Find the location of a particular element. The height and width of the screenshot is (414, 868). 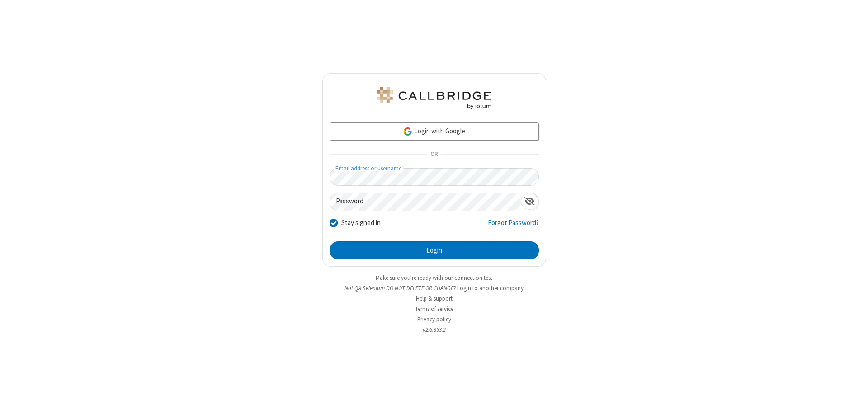

a: Login with Google is located at coordinates (434, 132).